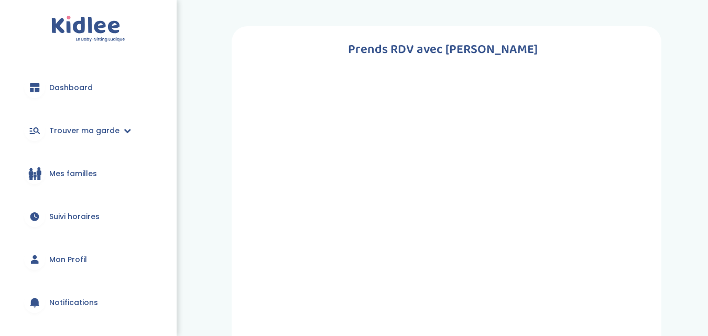 This screenshot has height=336, width=708. I want to click on img: logo.svg, so click(88, 29).